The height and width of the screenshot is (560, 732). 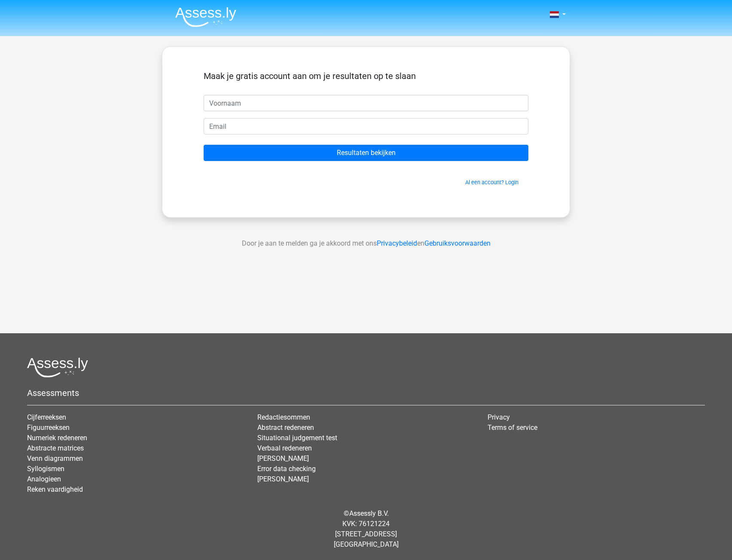 I want to click on a: Privacybeleid, so click(x=397, y=243).